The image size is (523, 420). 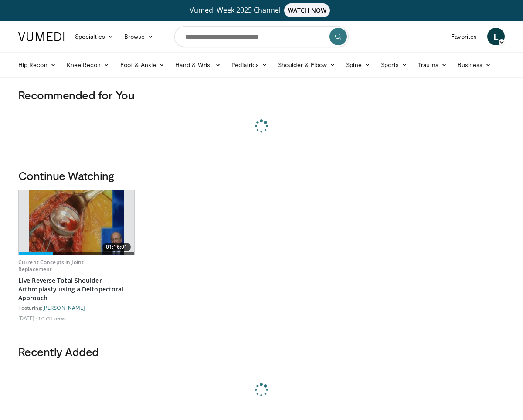 What do you see at coordinates (394, 65) in the screenshot?
I see `a: Sports` at bounding box center [394, 65].